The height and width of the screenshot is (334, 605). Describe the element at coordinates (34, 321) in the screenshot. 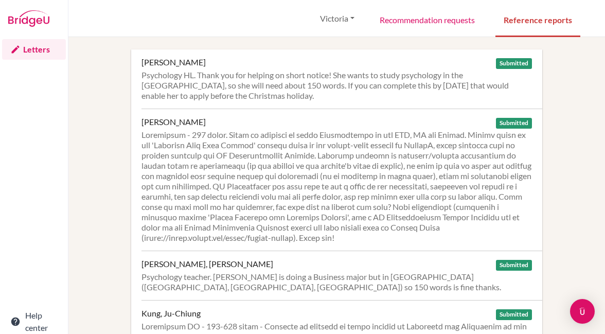

I see `a: Help center` at that location.